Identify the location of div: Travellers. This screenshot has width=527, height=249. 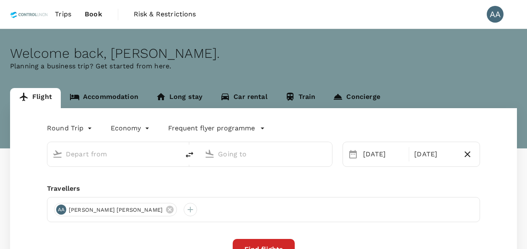
(263, 189).